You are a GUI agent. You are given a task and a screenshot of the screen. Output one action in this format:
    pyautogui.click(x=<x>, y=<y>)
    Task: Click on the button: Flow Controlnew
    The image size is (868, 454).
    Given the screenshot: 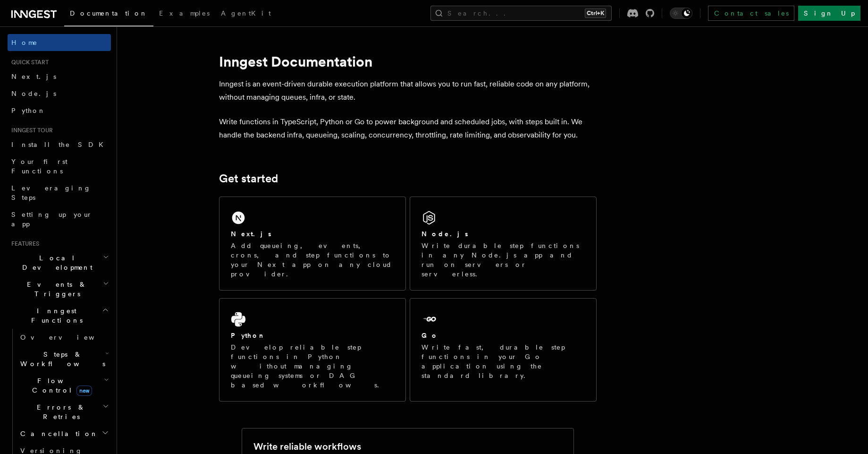 What is the action you would take?
    pyautogui.click(x=64, y=386)
    